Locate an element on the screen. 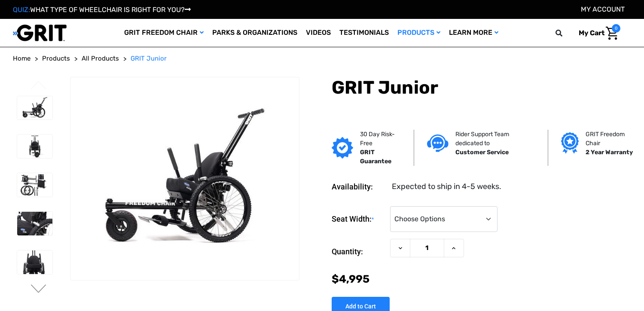 Image resolution: width=644 pixels, height=311 pixels. a: QUIZ:WHAT TYPE OF WHEELCHAIR IS RIGHT FOR YOU? is located at coordinates (102, 9).